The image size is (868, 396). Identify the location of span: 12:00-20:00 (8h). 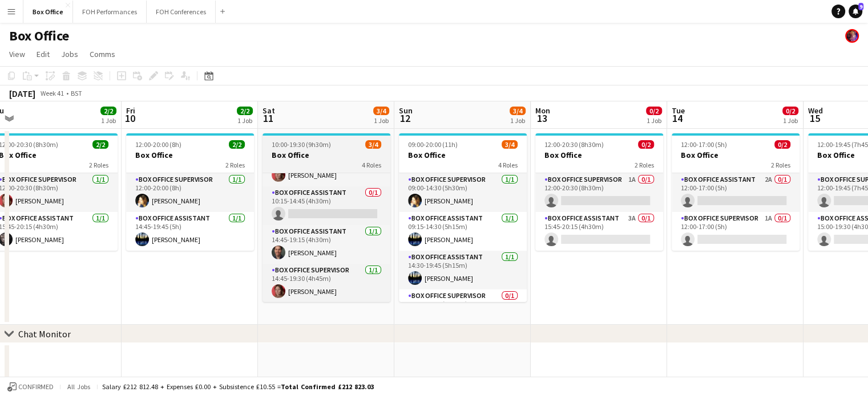
(158, 144).